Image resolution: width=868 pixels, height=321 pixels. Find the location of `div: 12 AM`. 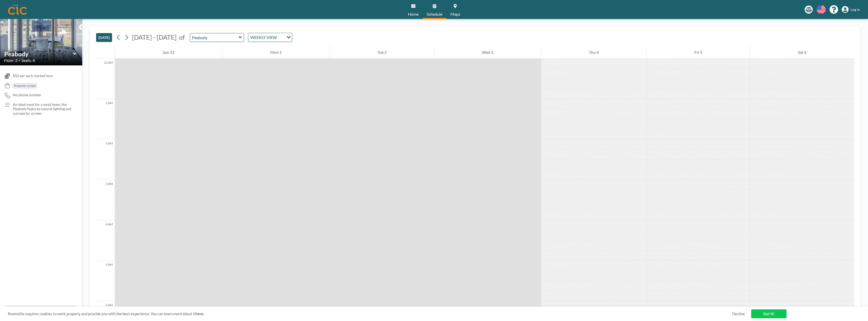

div: 12 AM is located at coordinates (106, 79).